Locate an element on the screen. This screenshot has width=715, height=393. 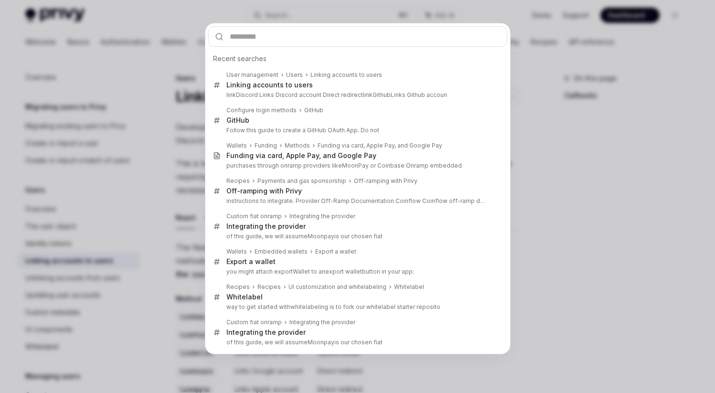
div: UI customization and whitelabeling is located at coordinates (337, 287).